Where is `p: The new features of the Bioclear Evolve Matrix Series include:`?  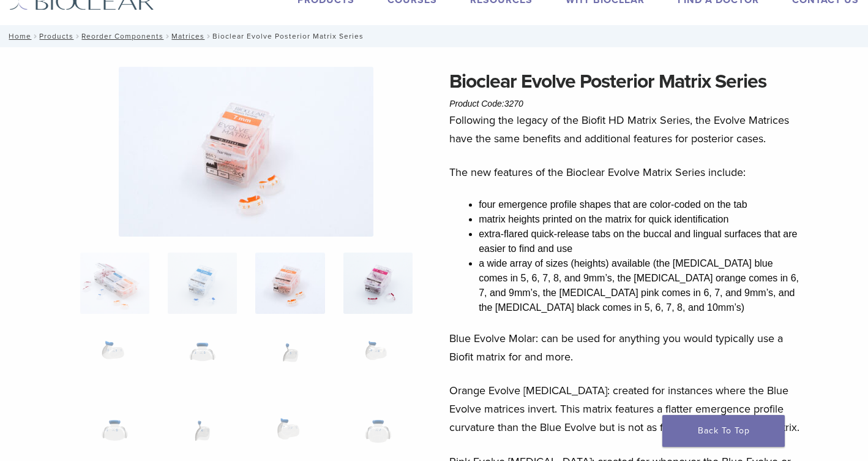 p: The new features of the Bioclear Evolve Matrix Series include: is located at coordinates (627, 172).